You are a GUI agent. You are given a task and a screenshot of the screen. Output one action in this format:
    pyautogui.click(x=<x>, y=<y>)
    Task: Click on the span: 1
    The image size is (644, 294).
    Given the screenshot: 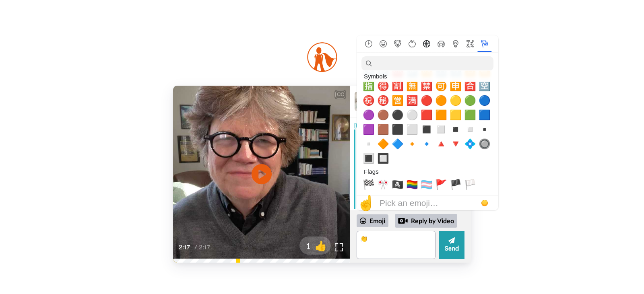 What is the action you would take?
    pyautogui.click(x=305, y=246)
    